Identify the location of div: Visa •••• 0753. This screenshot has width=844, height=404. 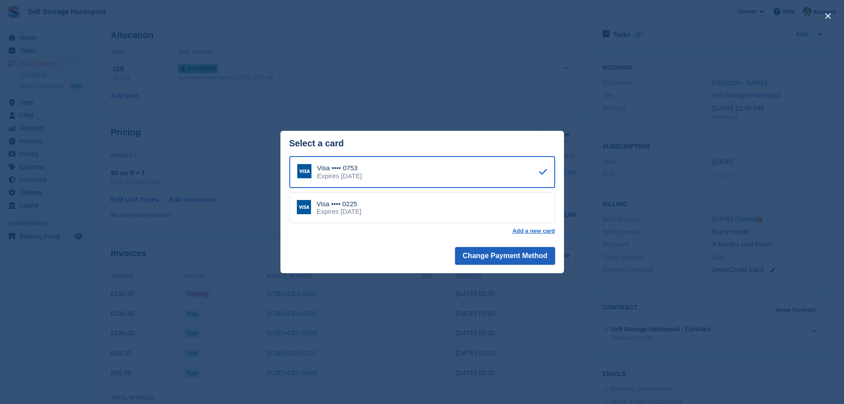
(339, 168).